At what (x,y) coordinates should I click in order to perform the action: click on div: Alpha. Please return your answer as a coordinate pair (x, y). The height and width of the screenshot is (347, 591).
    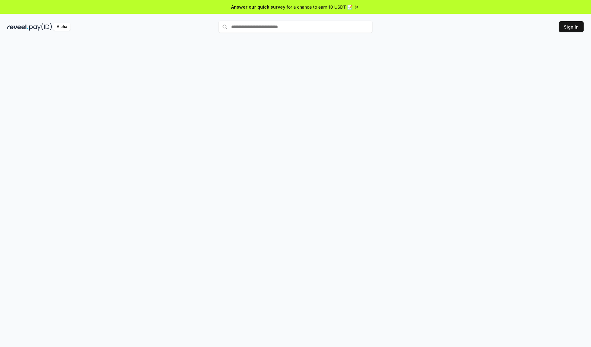
    Looking at the image, I should click on (62, 27).